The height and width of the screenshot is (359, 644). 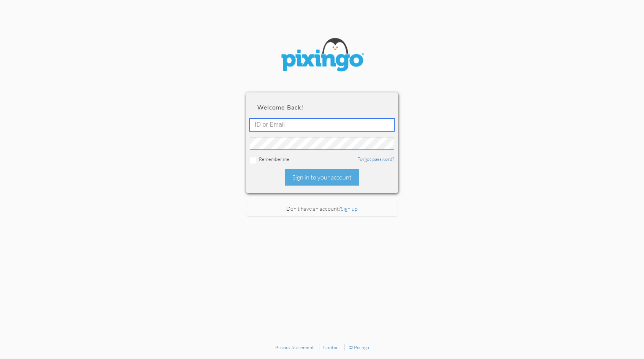 I want to click on h2: Welcome back!, so click(x=322, y=107).